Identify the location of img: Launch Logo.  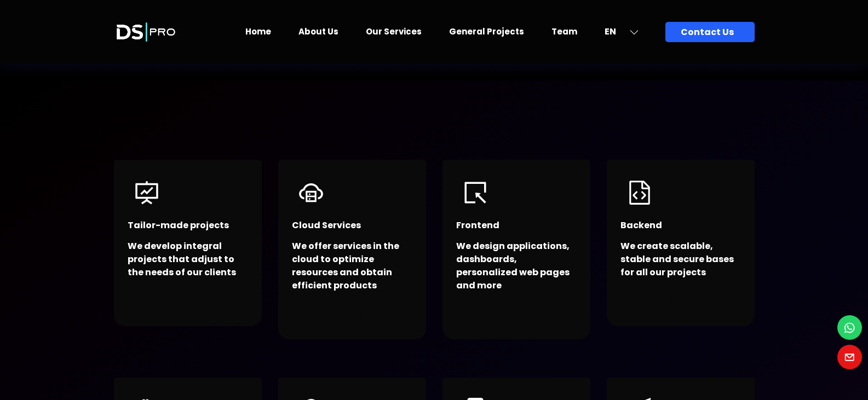
(145, 32).